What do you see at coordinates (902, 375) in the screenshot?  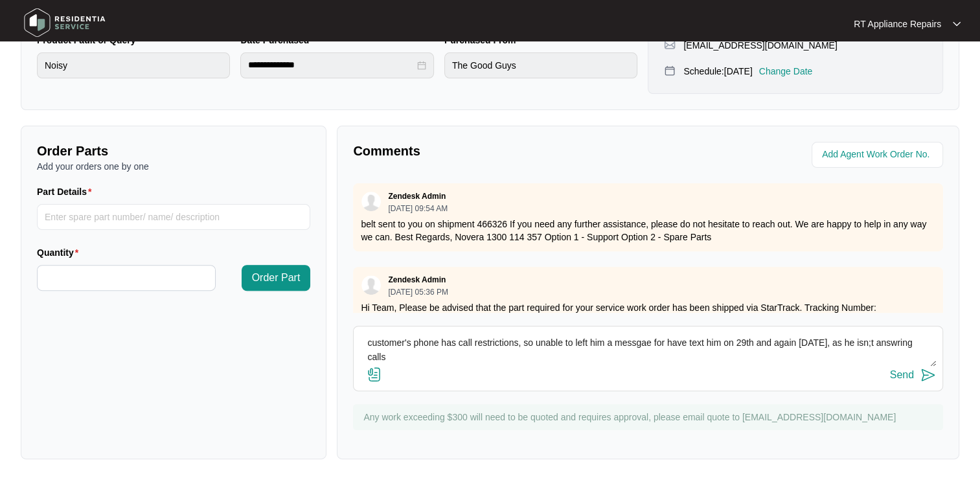 I see `div: Send` at bounding box center [902, 375].